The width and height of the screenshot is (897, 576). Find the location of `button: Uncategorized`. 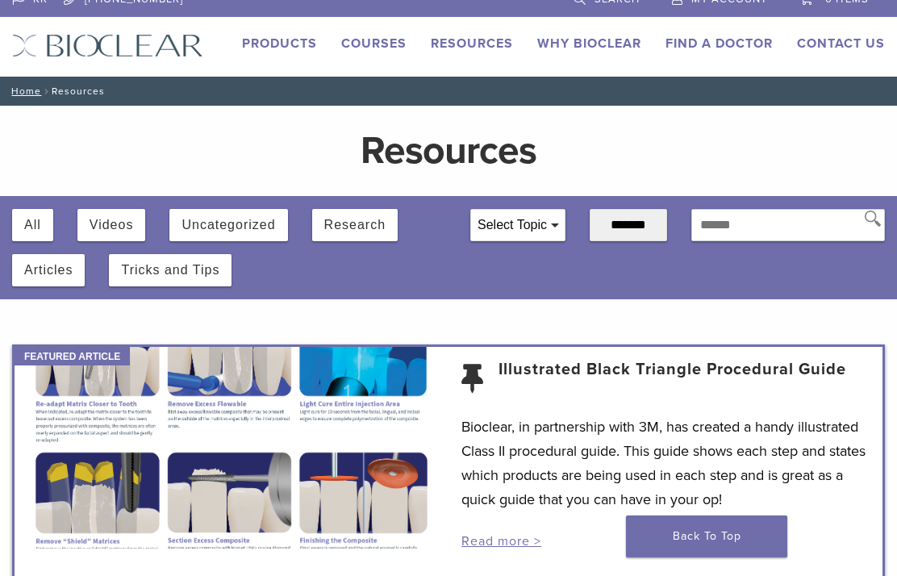

button: Uncategorized is located at coordinates (228, 225).